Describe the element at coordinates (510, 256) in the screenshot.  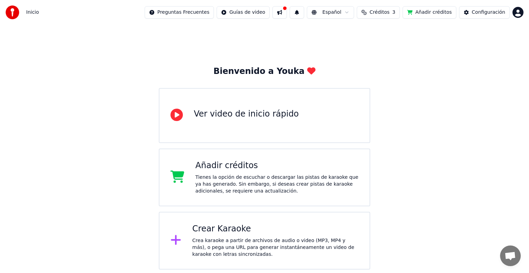
I see `div: Chat abierto` at that location.